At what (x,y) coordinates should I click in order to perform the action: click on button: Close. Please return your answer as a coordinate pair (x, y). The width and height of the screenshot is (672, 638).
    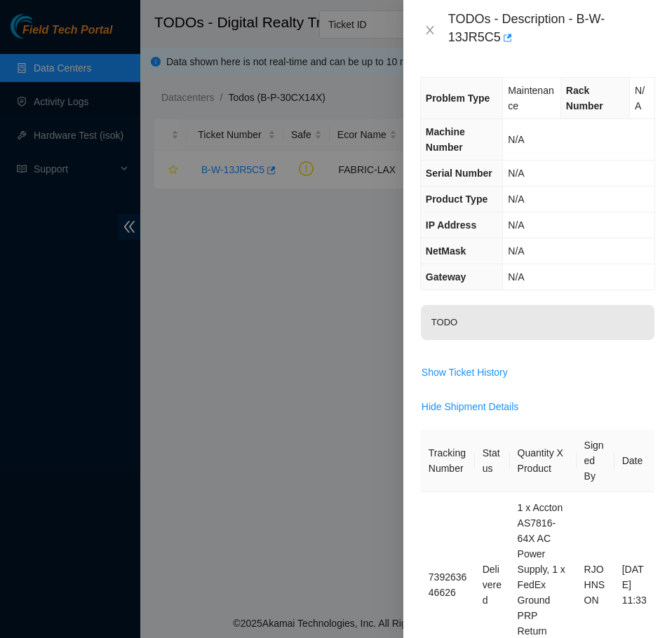
    Looking at the image, I should click on (430, 30).